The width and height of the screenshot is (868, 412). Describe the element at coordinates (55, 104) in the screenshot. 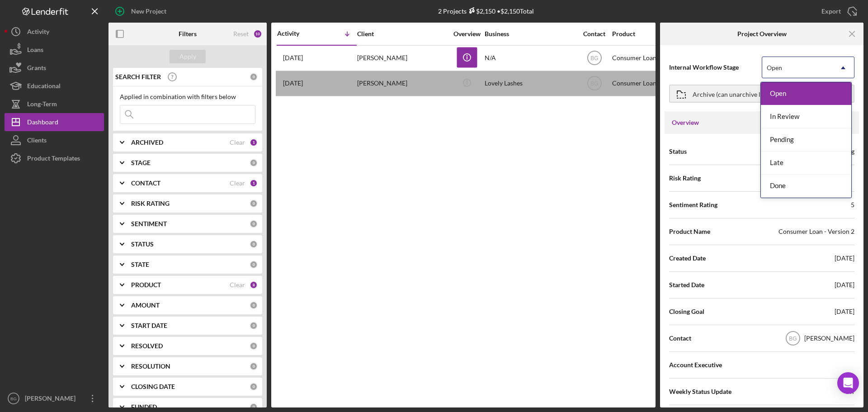

I see `a: Long-Term` at that location.